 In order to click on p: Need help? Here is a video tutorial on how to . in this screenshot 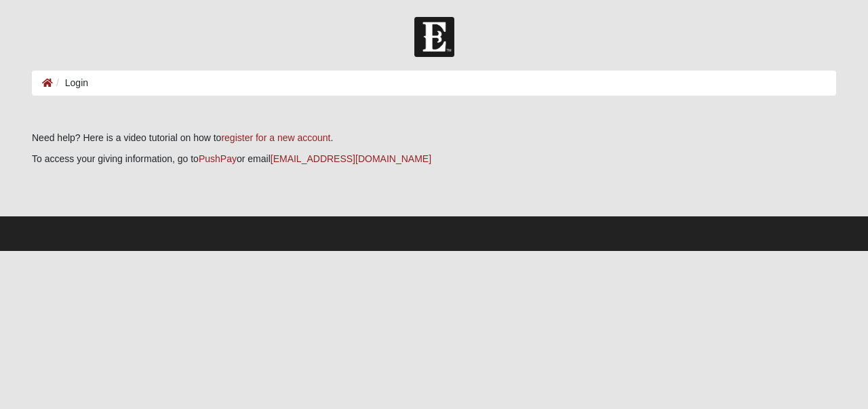, I will do `click(434, 138)`.